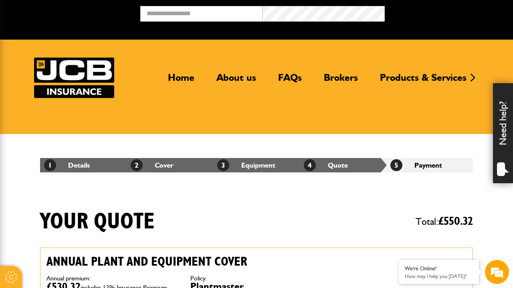 This screenshot has height=288, width=513. What do you see at coordinates (78, 182) in the screenshot?
I see `textarea: Type your message and hit 'Enter'` at bounding box center [78, 182].